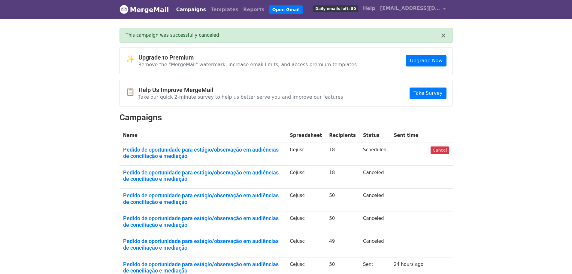  What do you see at coordinates (375, 135) in the screenshot?
I see `th: Status` at bounding box center [375, 135].